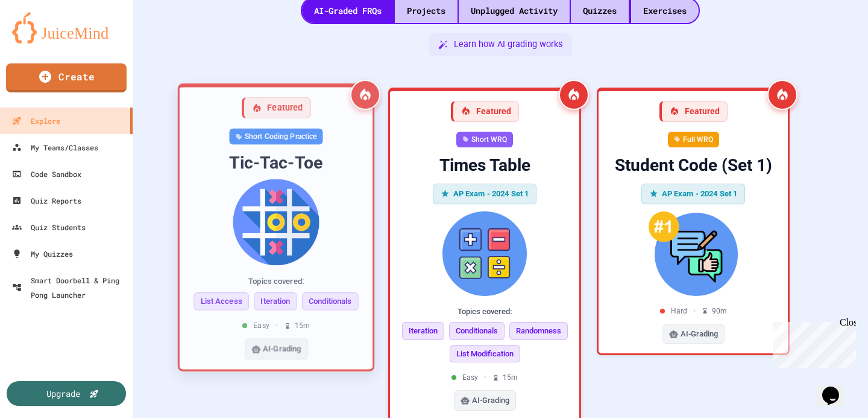  What do you see at coordinates (693, 310) in the screenshot?
I see `div: Hard 90 m` at bounding box center [693, 310].